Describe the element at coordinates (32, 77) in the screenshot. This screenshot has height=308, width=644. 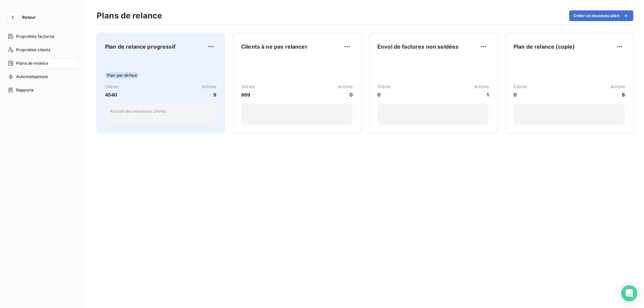
I see `span: Automatisations` at that location.